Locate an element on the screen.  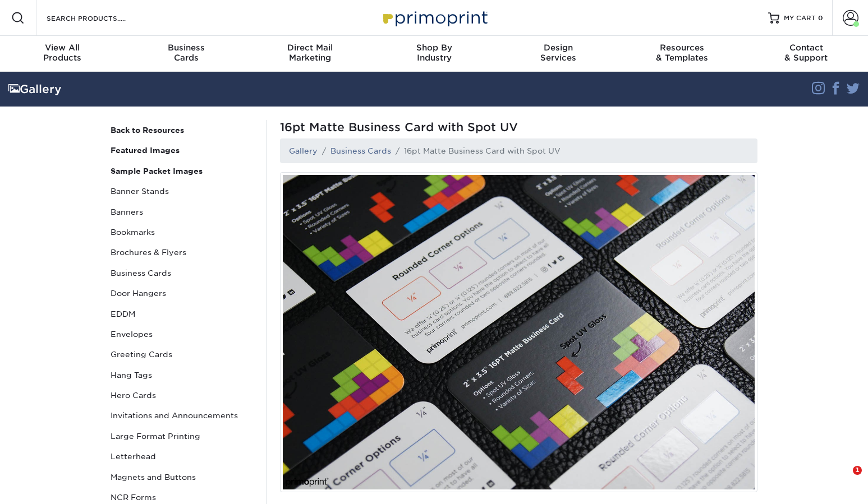
a: Hero Cards is located at coordinates (182, 395).